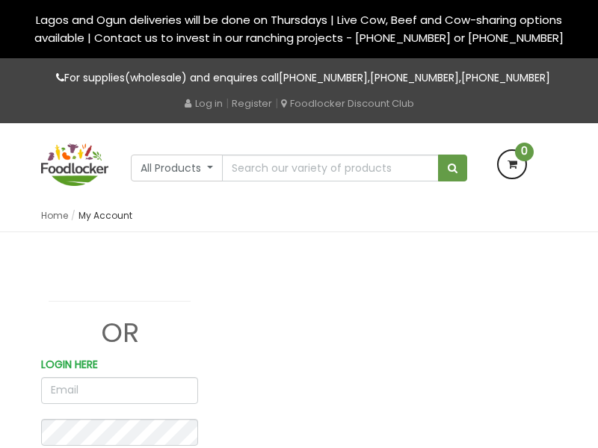 The width and height of the screenshot is (598, 448). Describe the element at coordinates (252, 103) in the screenshot. I see `a: Register` at that location.